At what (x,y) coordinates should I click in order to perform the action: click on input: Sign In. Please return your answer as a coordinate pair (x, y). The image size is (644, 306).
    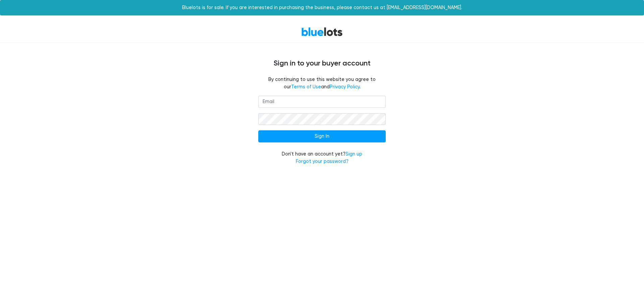
    Looking at the image, I should click on (322, 136).